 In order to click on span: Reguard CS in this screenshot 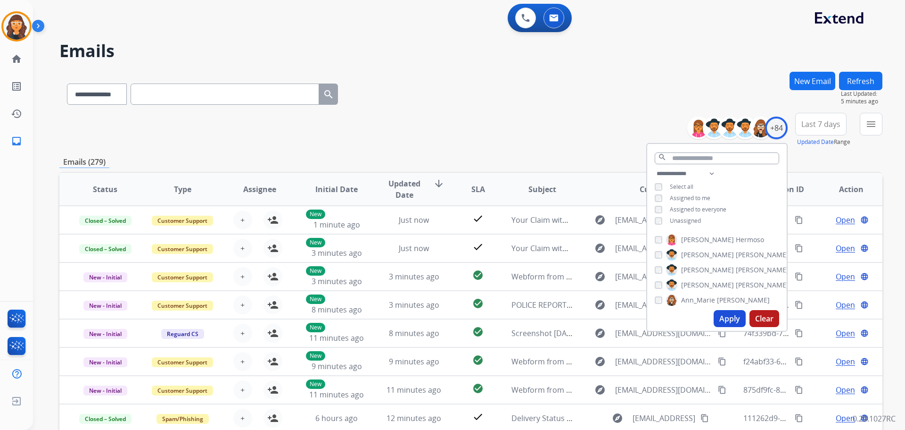, I will do `click(182, 333)`.